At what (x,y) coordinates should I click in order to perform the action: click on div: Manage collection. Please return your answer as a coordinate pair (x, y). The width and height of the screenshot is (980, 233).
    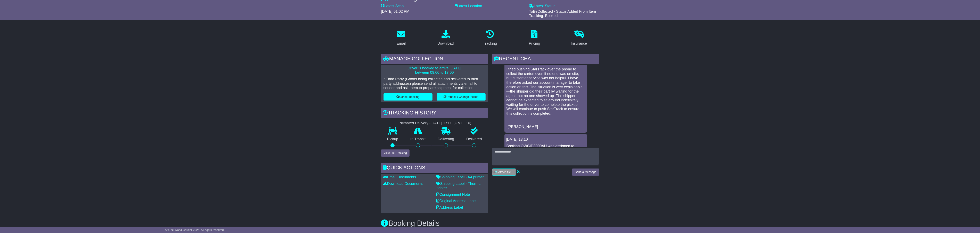
    Looking at the image, I should click on (435, 59).